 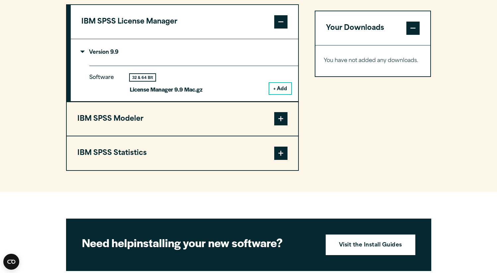 I want to click on p: Software, so click(x=104, y=81).